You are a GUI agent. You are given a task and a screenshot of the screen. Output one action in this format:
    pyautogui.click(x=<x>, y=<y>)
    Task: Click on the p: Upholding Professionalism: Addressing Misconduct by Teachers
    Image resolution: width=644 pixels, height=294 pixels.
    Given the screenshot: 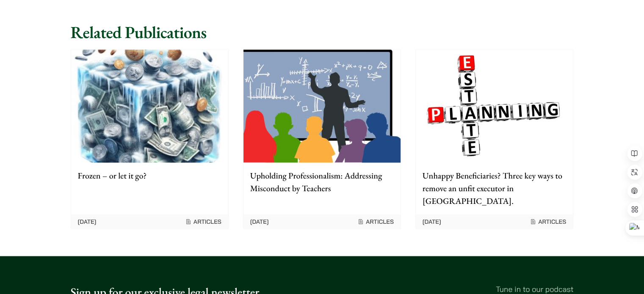 What is the action you would take?
    pyautogui.click(x=322, y=182)
    